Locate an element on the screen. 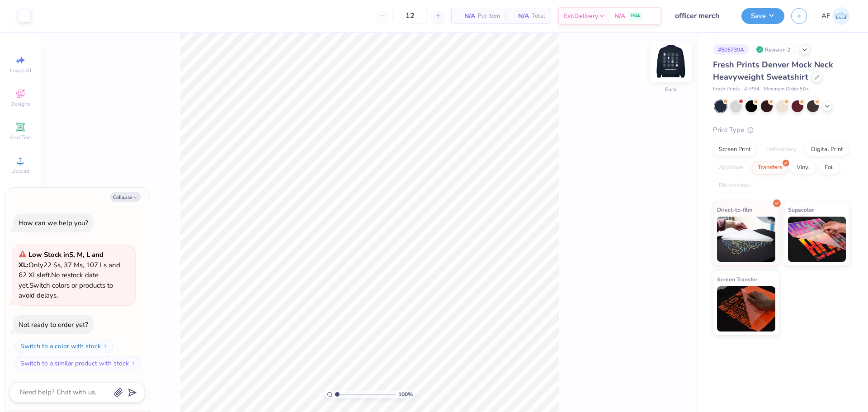  span: Total is located at coordinates (538, 16).